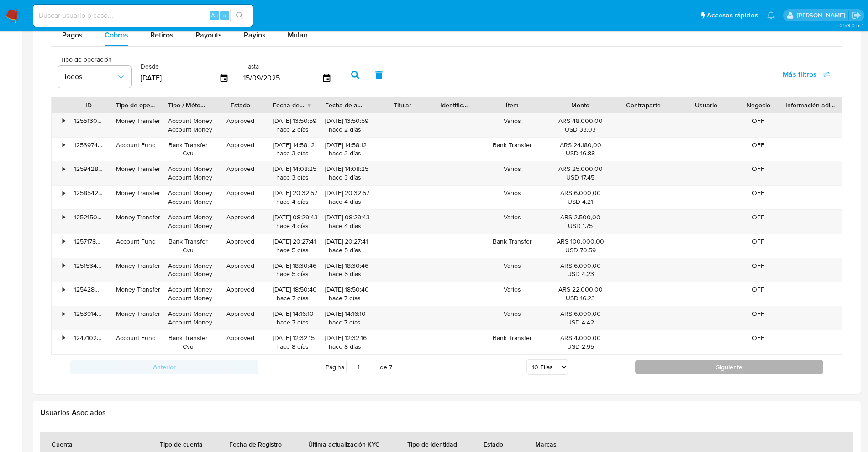 Image resolution: width=868 pixels, height=452 pixels. I want to click on a: Salir, so click(856, 15).